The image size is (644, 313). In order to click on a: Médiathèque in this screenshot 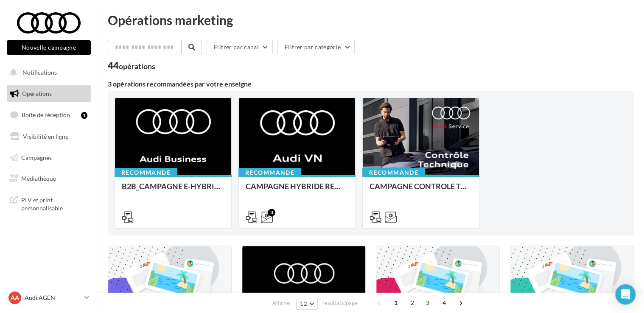, I will do `click(49, 179)`.